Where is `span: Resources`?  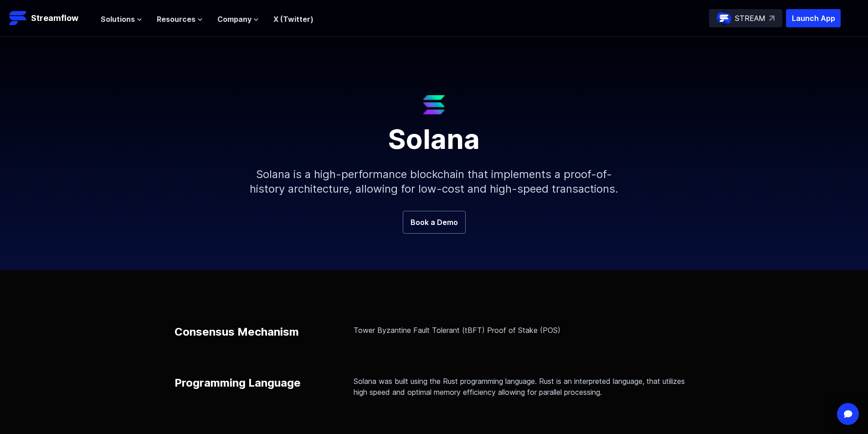
span: Resources is located at coordinates (176, 19).